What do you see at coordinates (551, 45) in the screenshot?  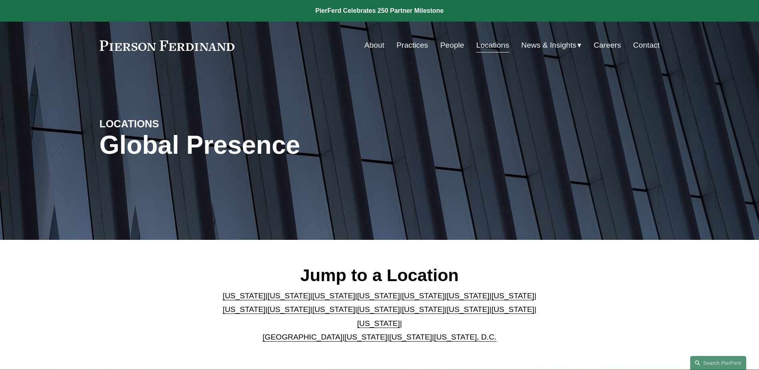 I see `a: folder dropdown` at bounding box center [551, 45].